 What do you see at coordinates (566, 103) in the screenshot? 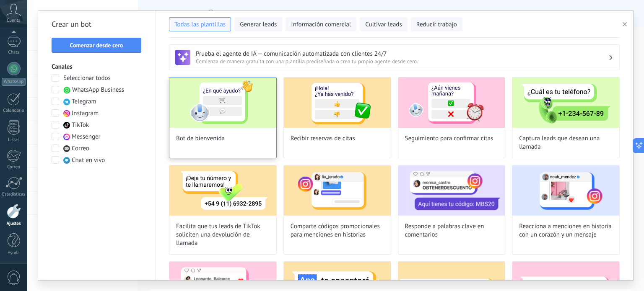
I see `img: Captura leads que desean una llamada` at bounding box center [566, 103].